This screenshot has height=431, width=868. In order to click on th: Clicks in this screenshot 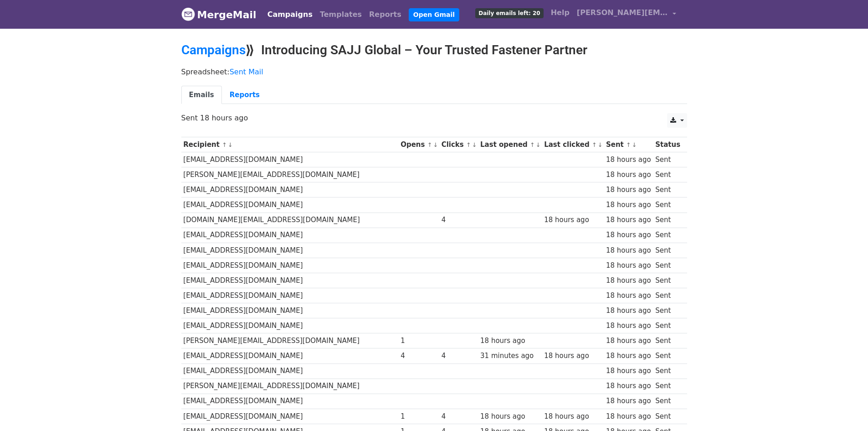, I will do `click(458, 145)`.